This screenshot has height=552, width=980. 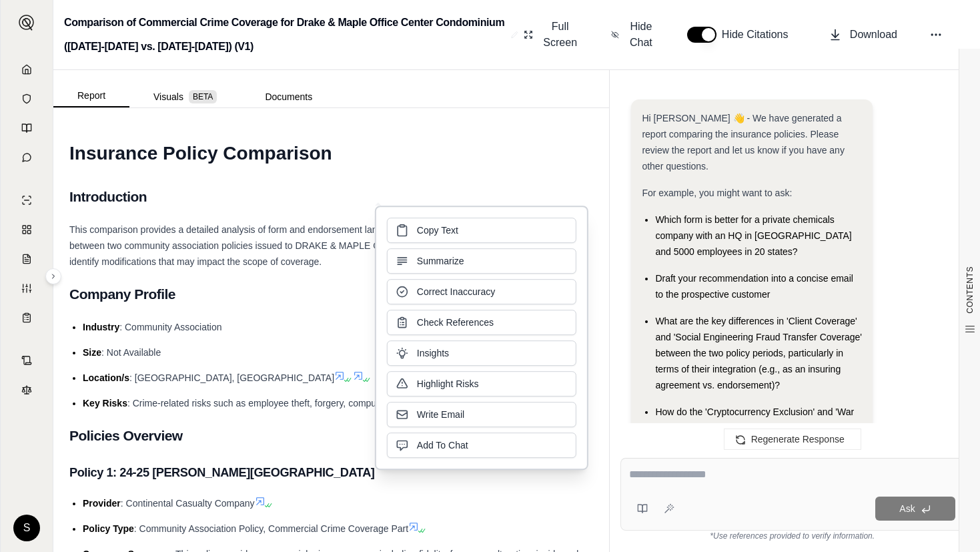 What do you see at coordinates (759, 35) in the screenshot?
I see `span: Hide Citations` at bounding box center [759, 35].